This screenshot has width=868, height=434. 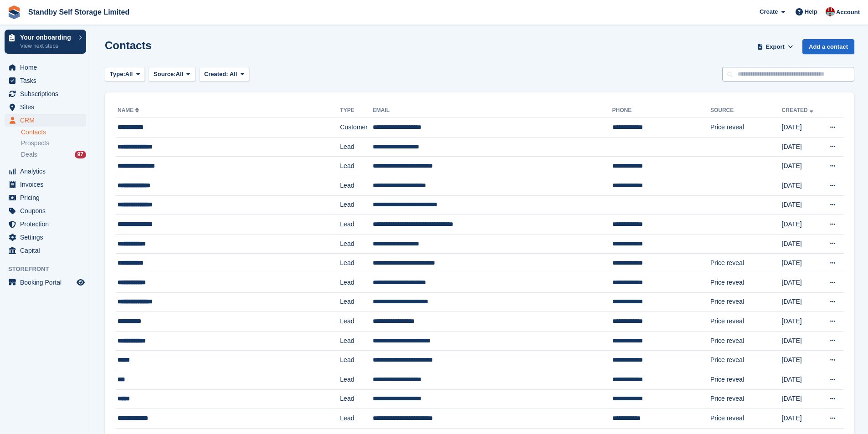 I want to click on a: Contacts, so click(x=53, y=132).